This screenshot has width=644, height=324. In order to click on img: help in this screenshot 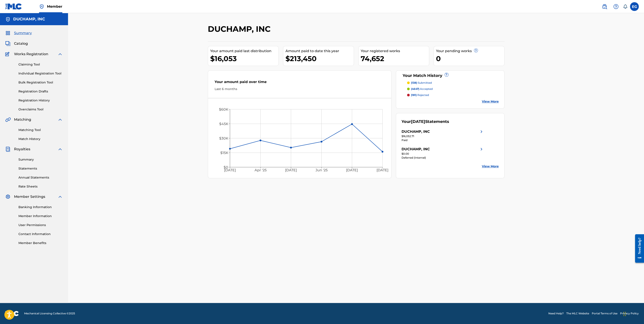, I will do `click(616, 7)`.